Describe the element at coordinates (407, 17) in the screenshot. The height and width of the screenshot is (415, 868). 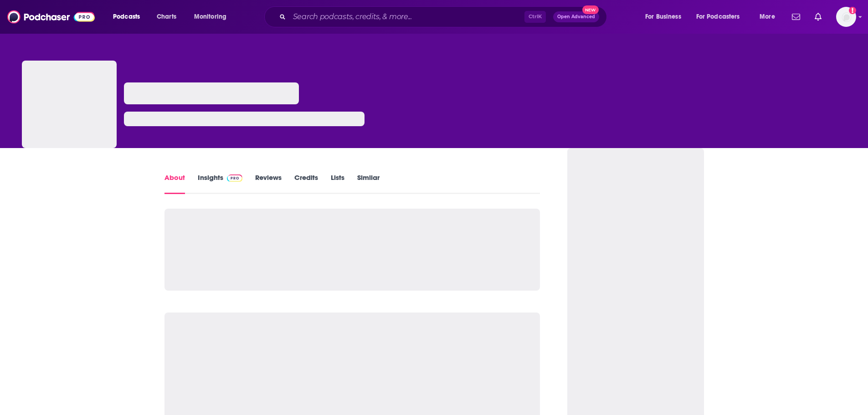
I see `input: Search podcasts, credits, & more...` at that location.